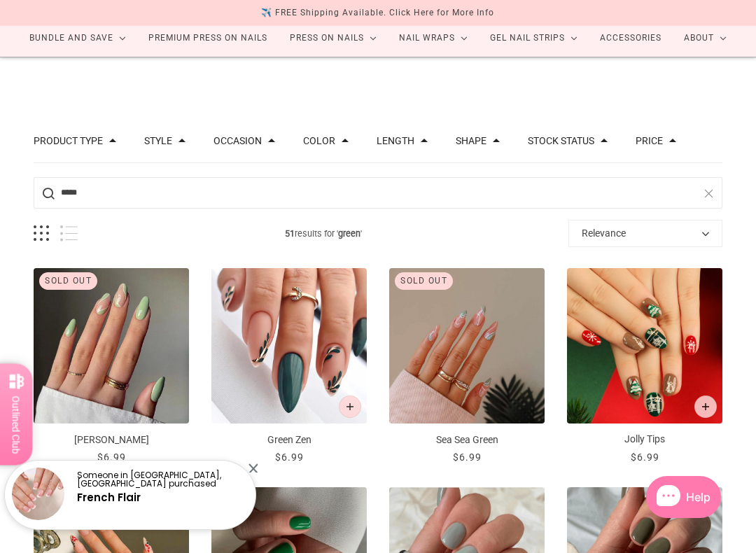 Image resolution: width=756 pixels, height=553 pixels. Describe the element at coordinates (561, 140) in the screenshot. I see `button: Filter by Stock status` at that location.